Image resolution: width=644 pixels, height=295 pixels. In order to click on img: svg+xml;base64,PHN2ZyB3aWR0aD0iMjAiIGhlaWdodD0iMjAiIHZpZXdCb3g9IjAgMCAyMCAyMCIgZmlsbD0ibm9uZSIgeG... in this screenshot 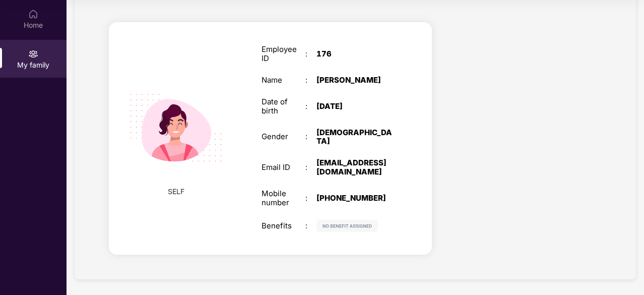, I will do `click(33, 54)`.